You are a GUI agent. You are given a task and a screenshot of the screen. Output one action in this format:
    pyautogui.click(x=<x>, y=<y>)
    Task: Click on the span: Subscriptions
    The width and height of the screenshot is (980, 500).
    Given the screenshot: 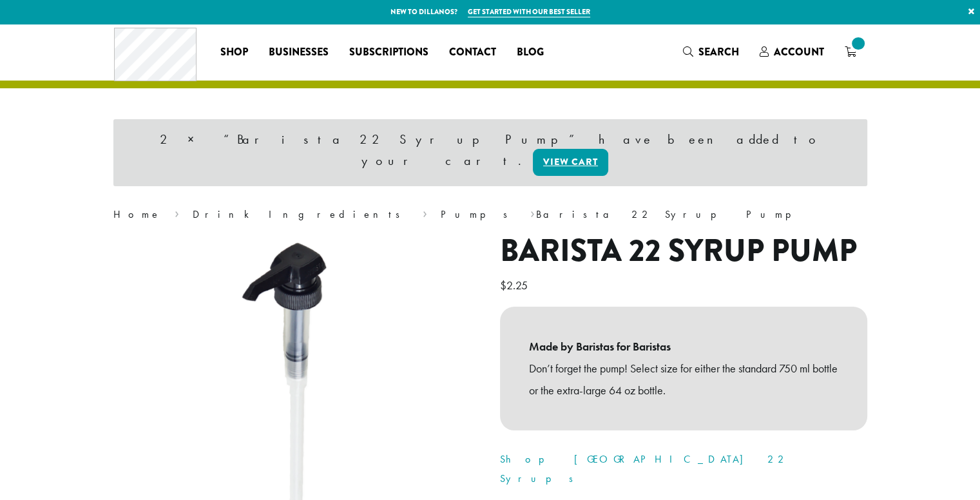 What is the action you would take?
    pyautogui.click(x=388, y=52)
    